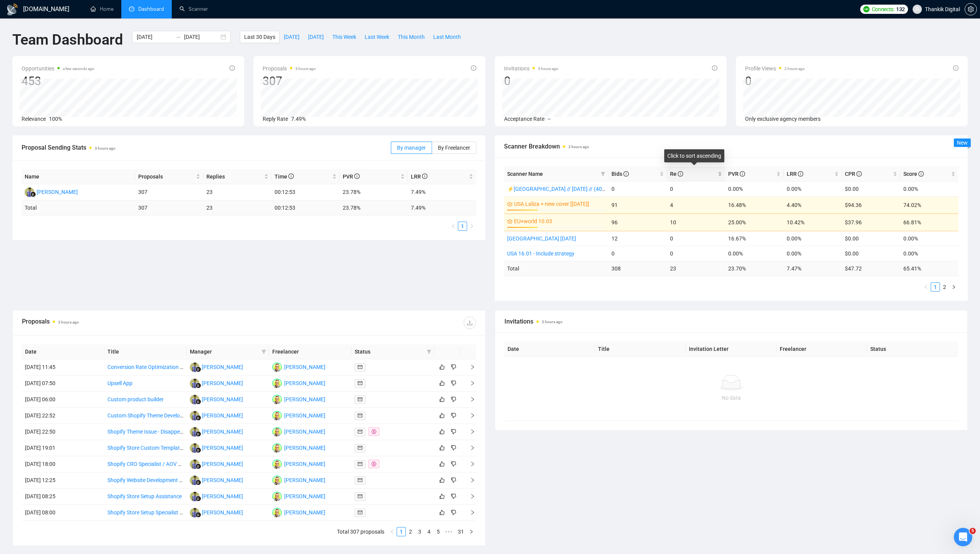 The width and height of the screenshot is (980, 554). Describe the element at coordinates (175, 432) in the screenshot. I see `a: Shopify Theme Issue - Disappearing Product Descriptions` at that location.